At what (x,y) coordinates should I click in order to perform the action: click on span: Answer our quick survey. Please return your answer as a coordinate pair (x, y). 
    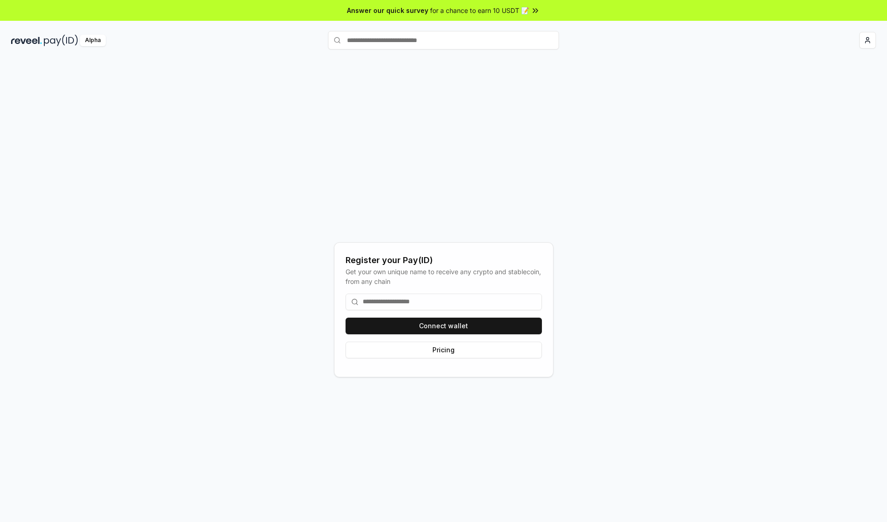
    Looking at the image, I should click on (388, 10).